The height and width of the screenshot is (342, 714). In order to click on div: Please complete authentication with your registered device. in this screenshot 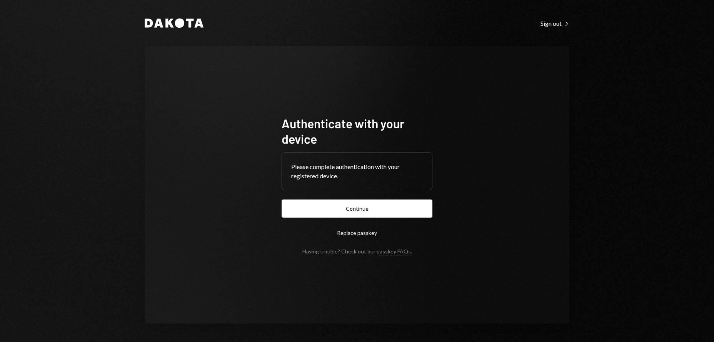, I will do `click(357, 171)`.